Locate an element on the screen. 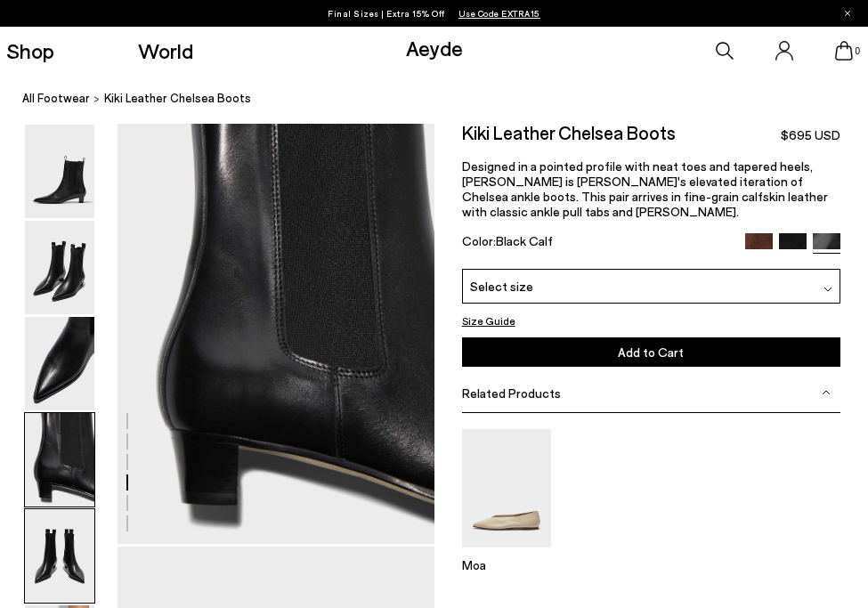 The image size is (868, 608). span: 0 is located at coordinates (857, 51).